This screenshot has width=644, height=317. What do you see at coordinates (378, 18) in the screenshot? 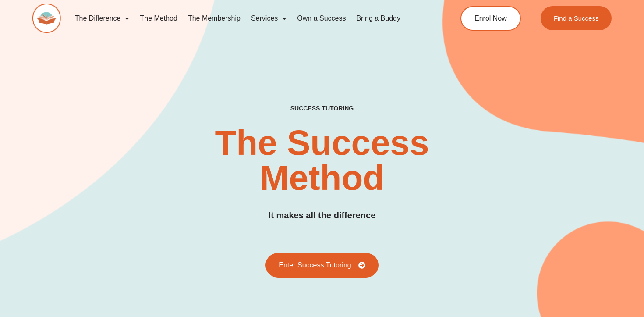
I see `a: Bring a Buddy` at bounding box center [378, 18].